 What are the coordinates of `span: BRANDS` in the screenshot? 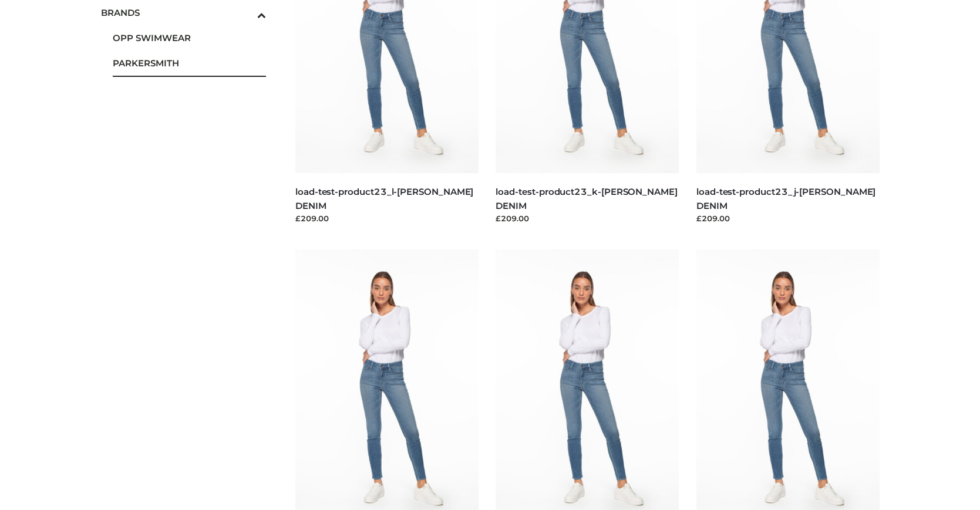 It's located at (184, 13).